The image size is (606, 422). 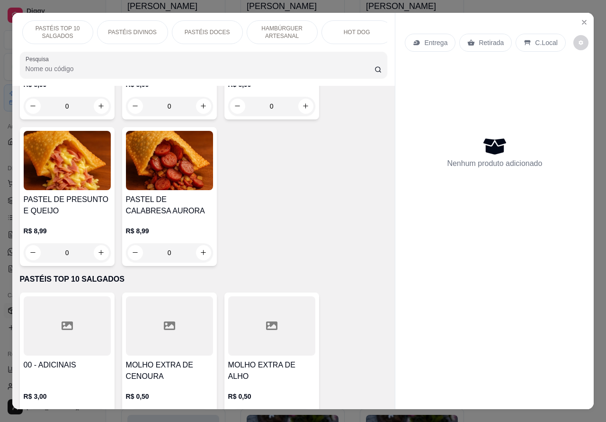 What do you see at coordinates (200, 69) in the screenshot?
I see `input: Pesquisa` at bounding box center [200, 69].